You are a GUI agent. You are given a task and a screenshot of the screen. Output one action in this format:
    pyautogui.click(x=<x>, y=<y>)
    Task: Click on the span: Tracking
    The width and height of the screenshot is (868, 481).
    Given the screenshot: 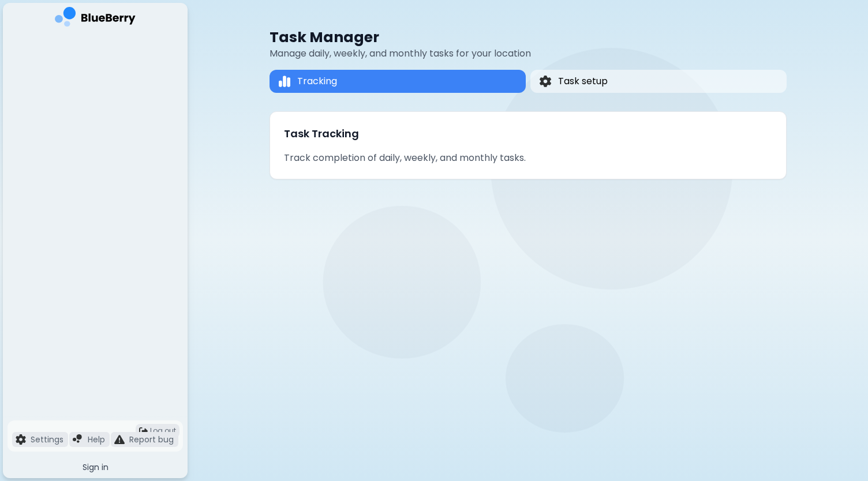 What is the action you would take?
    pyautogui.click(x=317, y=82)
    